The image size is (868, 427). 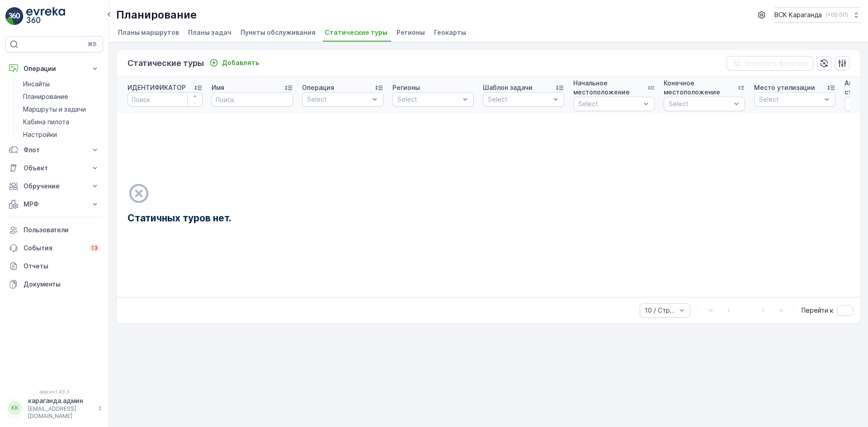 I want to click on font: Перейти к, so click(x=817, y=309).